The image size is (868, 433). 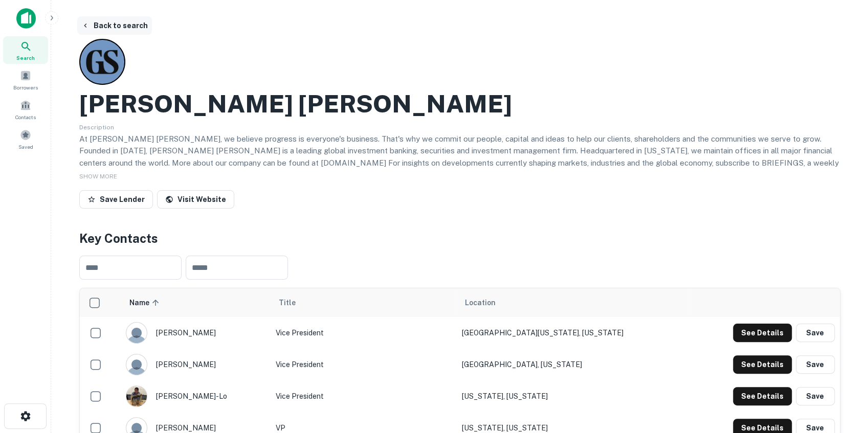 I want to click on a: Saved, so click(x=25, y=139).